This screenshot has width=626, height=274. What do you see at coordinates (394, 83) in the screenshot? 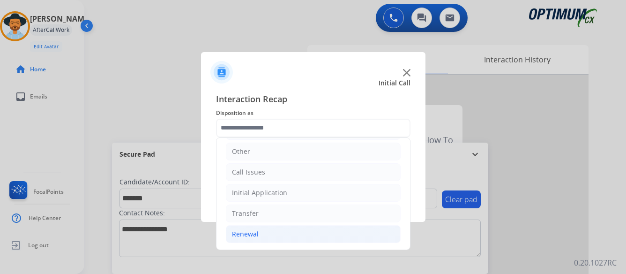
I see `span: Initial Call` at bounding box center [394, 83].